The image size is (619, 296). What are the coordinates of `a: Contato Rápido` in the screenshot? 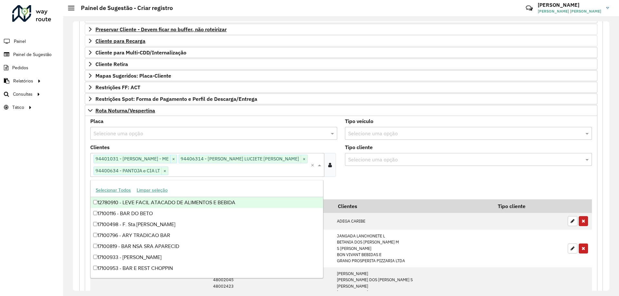 It's located at (529, 8).